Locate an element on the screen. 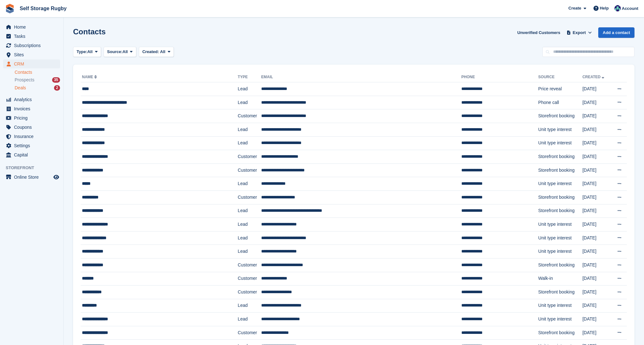  h1: Contacts is located at coordinates (89, 32).